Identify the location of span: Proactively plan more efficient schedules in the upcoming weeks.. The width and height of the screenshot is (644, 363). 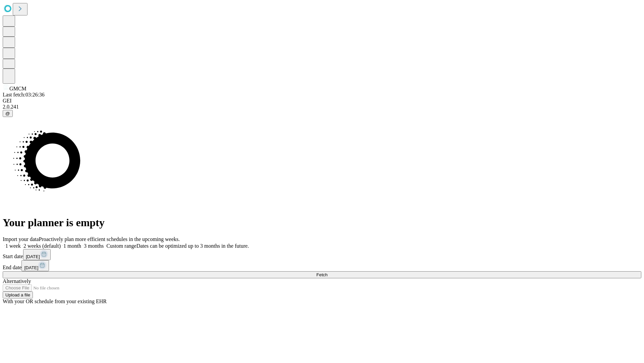
(109, 239).